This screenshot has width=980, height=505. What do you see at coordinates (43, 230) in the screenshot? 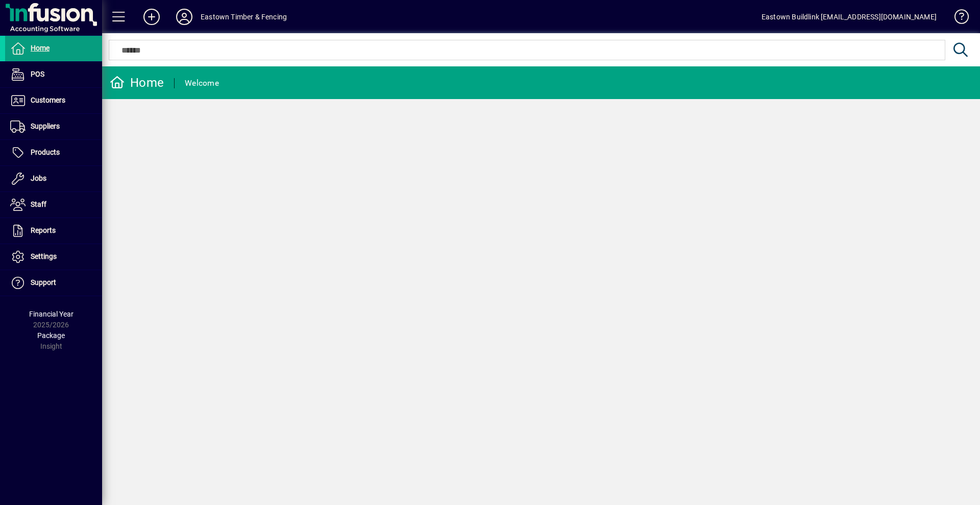
I see `span: Reports` at bounding box center [43, 230].